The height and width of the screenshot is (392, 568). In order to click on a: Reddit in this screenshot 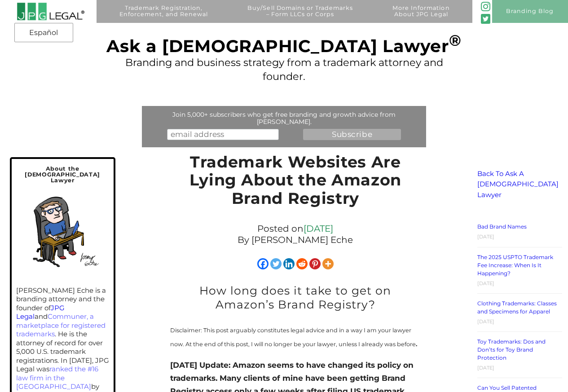, I will do `click(302, 263)`.